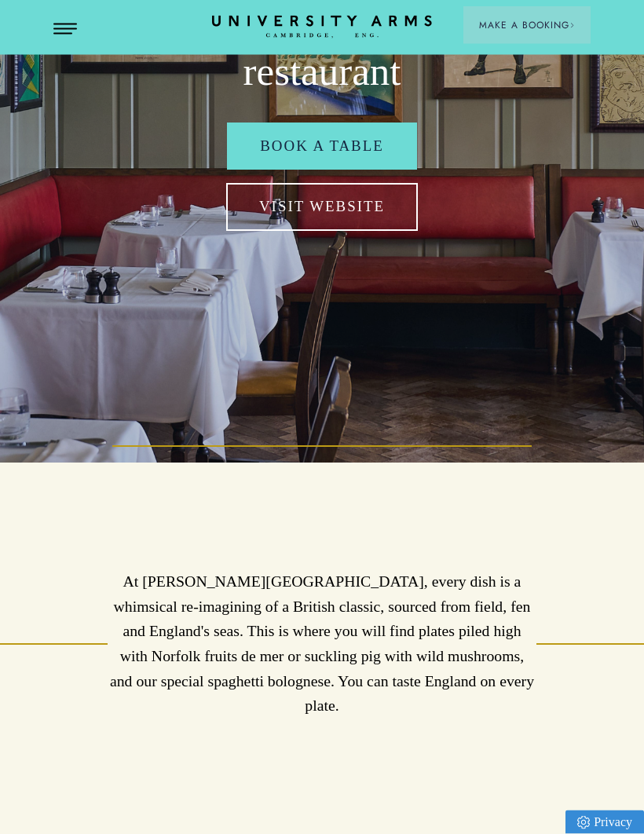  What do you see at coordinates (527, 25) in the screenshot?
I see `span: Make a Booking` at bounding box center [527, 25].